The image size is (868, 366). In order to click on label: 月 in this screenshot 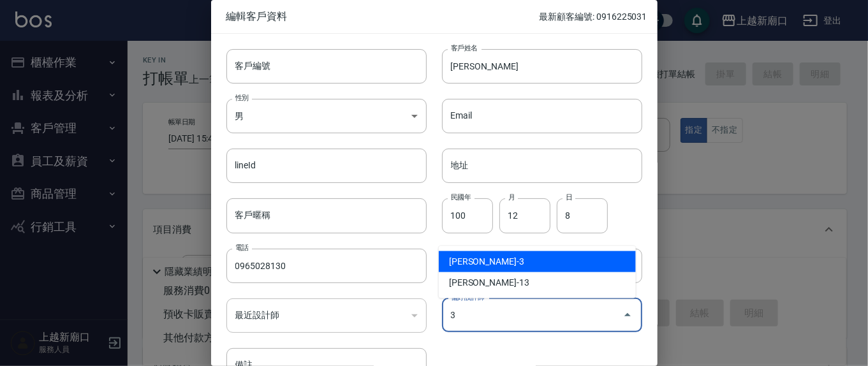, I will do `click(511, 197)`.